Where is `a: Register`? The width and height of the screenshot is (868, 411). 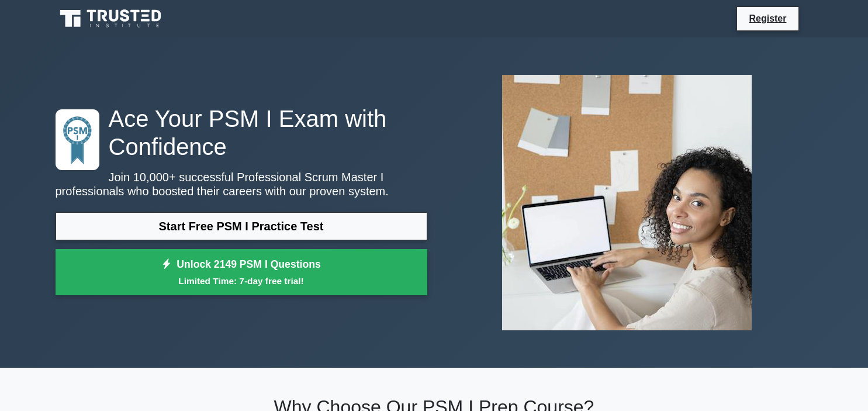
a: Register is located at coordinates (768, 19).